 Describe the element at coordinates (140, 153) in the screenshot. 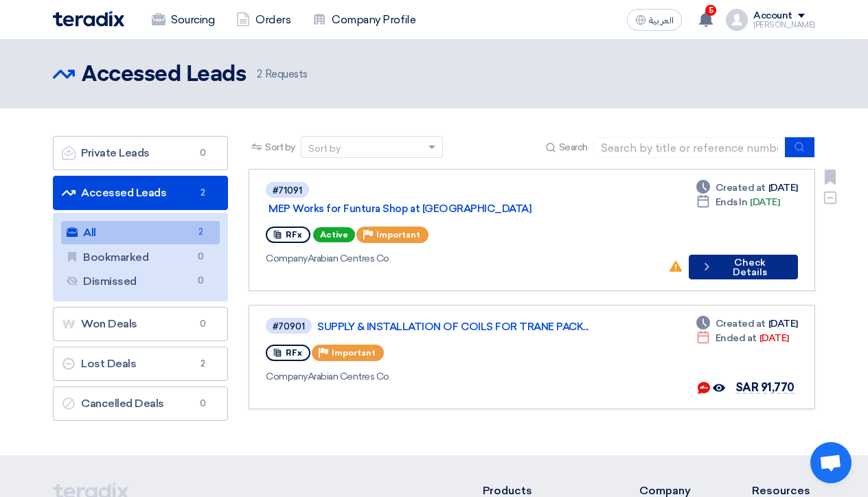

I see `a: Private Leads0` at that location.